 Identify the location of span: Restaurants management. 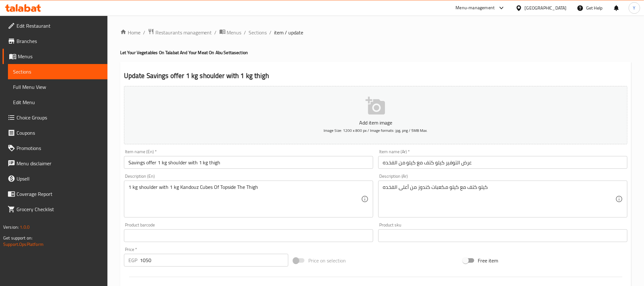
(184, 32).